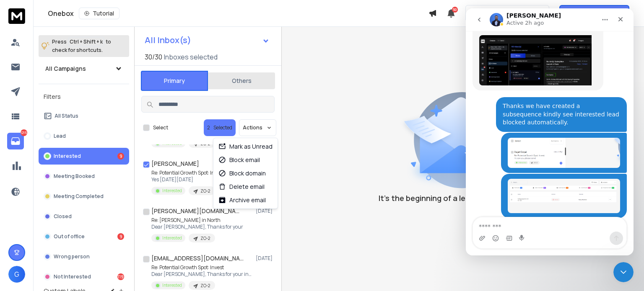 Image resolution: width=644 pixels, height=291 pixels. I want to click on span: 30 / 30, so click(154, 57).